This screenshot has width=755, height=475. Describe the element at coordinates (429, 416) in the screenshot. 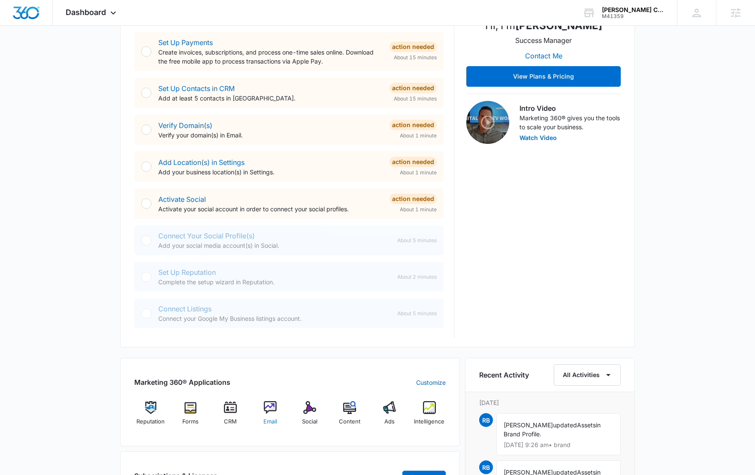

I see `a: Intelligence` at that location.